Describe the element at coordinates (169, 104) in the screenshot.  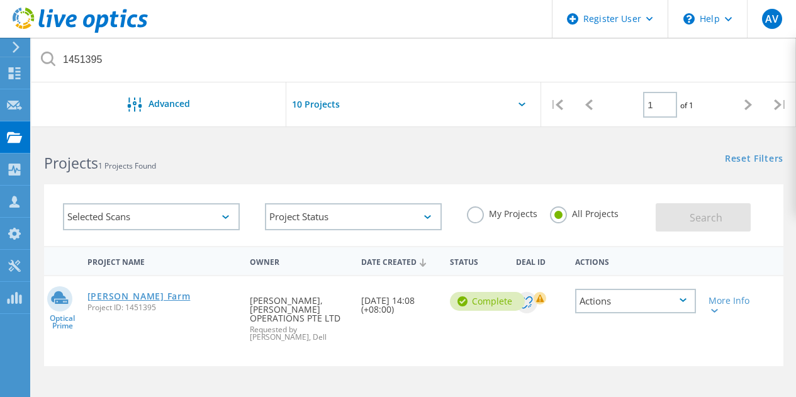
I see `span: Advanced` at that location.